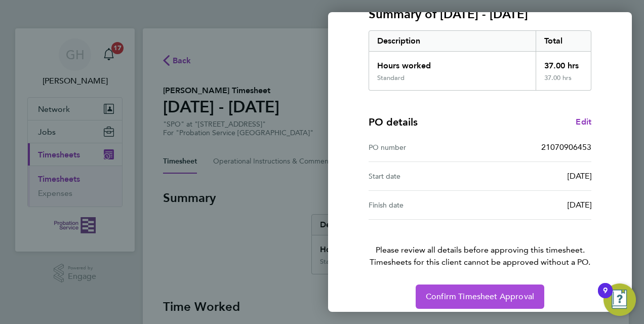 The width and height of the screenshot is (644, 324). What do you see at coordinates (480, 244) in the screenshot?
I see `p: Please review all details before approving this timesheet.` at bounding box center [480, 244].